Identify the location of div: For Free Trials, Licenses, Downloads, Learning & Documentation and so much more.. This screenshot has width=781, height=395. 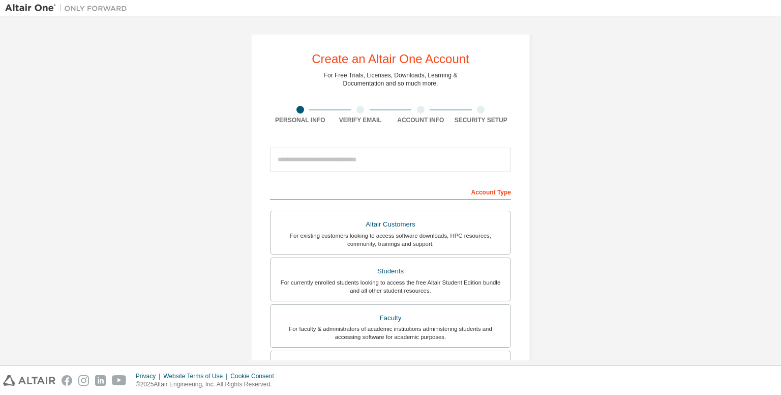
(391, 79).